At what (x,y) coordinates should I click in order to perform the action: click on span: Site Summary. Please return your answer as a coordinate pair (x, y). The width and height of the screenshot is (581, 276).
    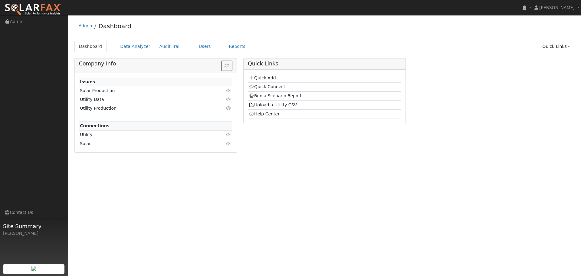
    Looking at the image, I should click on (34, 226).